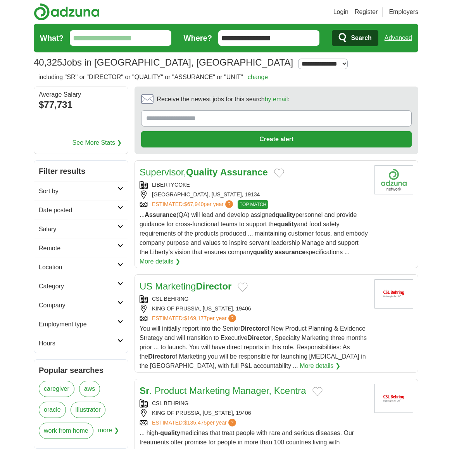 The image size is (452, 449). What do you see at coordinates (398, 38) in the screenshot?
I see `a: Advanced` at bounding box center [398, 38].